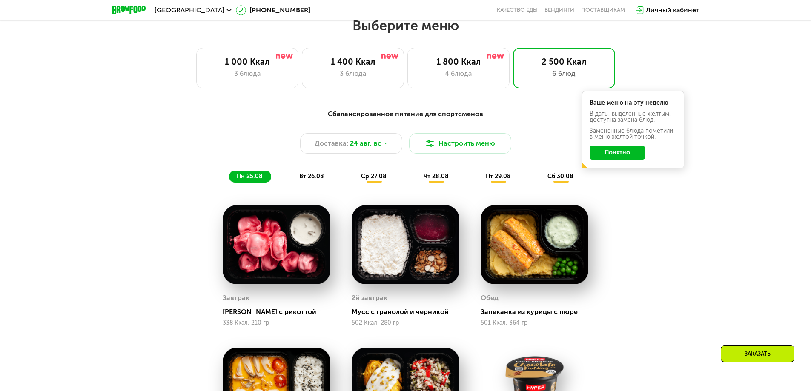 The height and width of the screenshot is (391, 811). What do you see at coordinates (409, 312) in the screenshot?
I see `div: Мусс с гранолой и черникой` at bounding box center [409, 312].